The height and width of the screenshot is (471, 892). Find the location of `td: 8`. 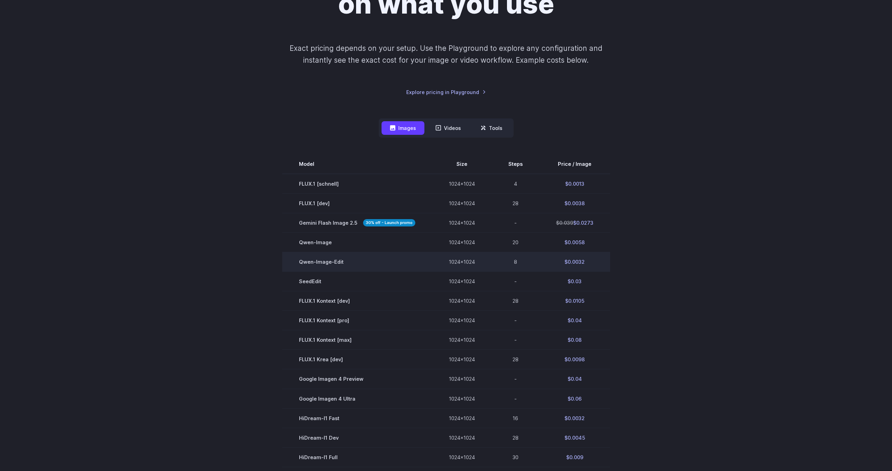

td: 8 is located at coordinates (515, 262).